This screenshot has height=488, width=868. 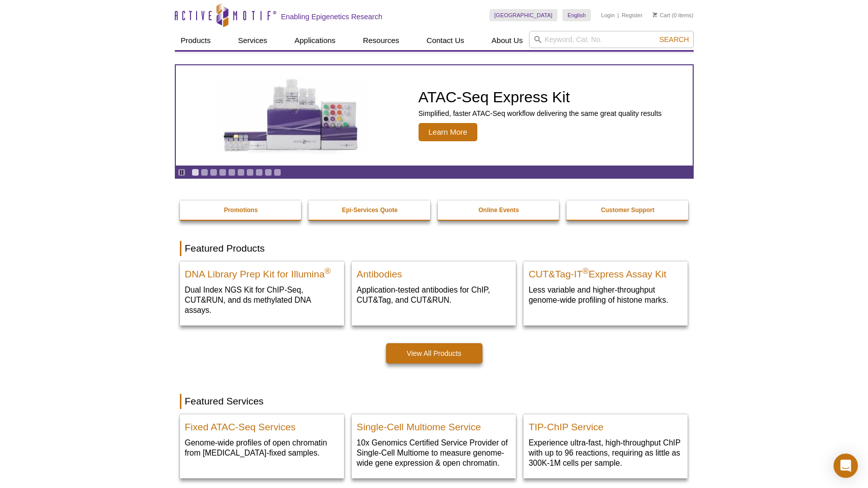 I want to click on a: DNA Library Prep Kit for Illumina DNA Library Prep Kit for Illumina® Dual Index NGS Kit for ChIP-..., so click(x=262, y=293).